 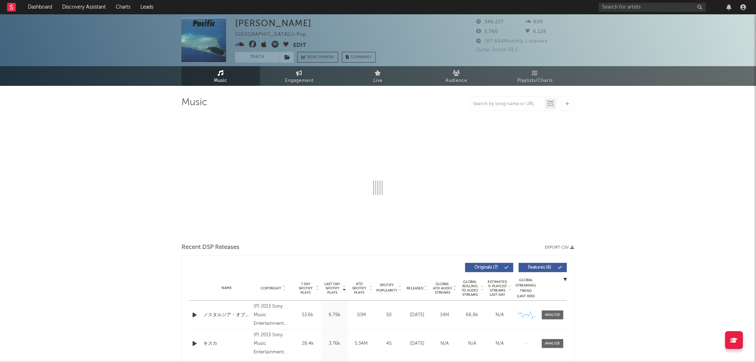 I want to click on button: Features(6), so click(x=543, y=267).